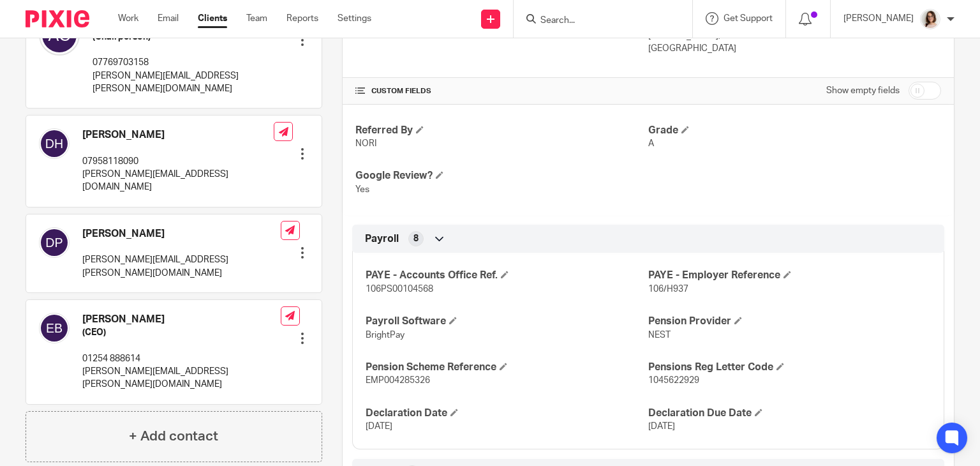 This screenshot has height=466, width=980. What do you see at coordinates (507, 321) in the screenshot?
I see `h4: Payroll Software` at bounding box center [507, 321].